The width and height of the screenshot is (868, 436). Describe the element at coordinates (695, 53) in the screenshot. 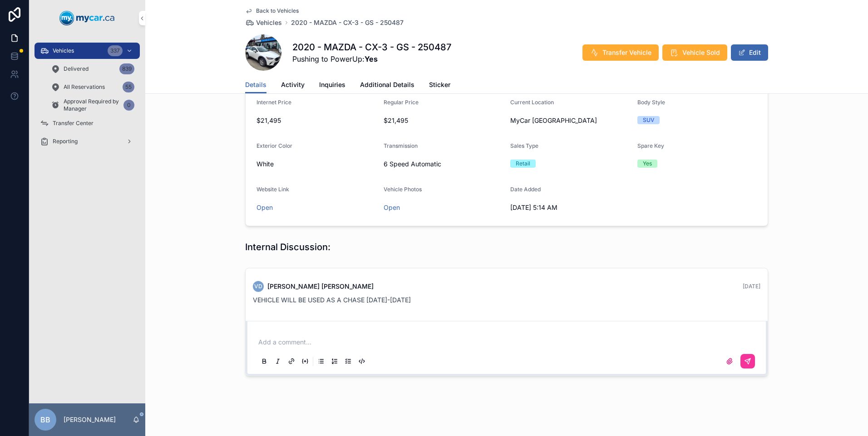

I see `button: Vehicle Sold` at that location.